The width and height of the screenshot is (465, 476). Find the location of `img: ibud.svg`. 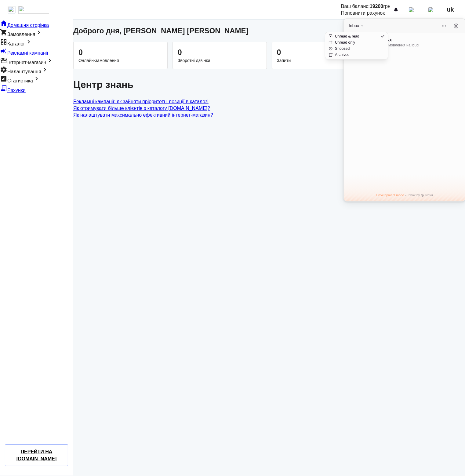

img: ibud.svg is located at coordinates (11, 10).